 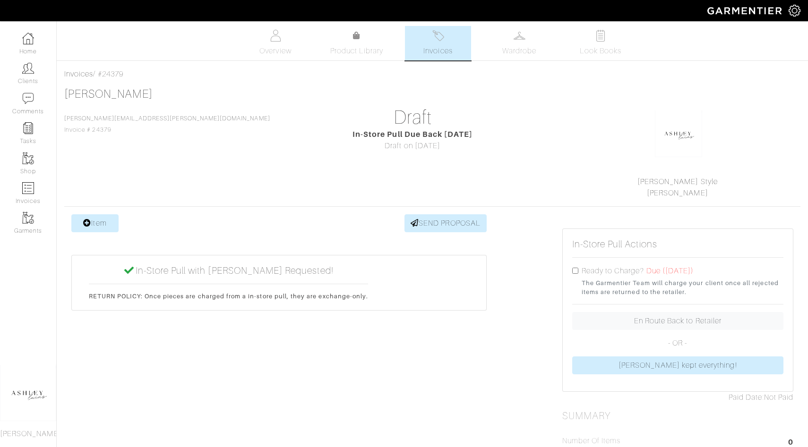 I want to click on div: / #24379, so click(x=432, y=74).